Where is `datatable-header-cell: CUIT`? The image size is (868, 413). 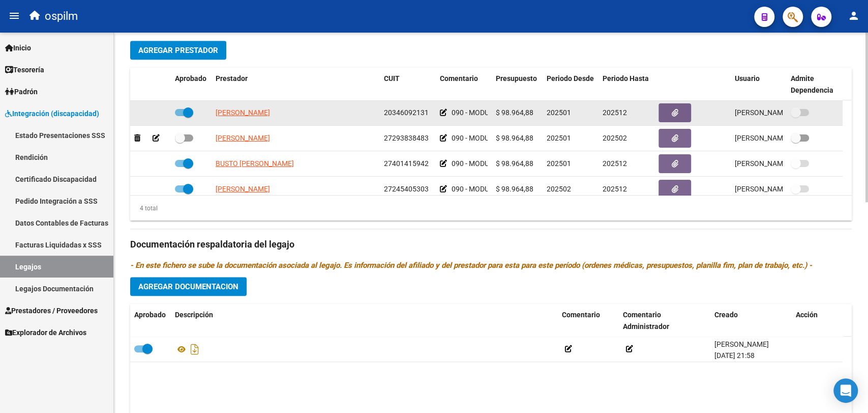
datatable-header-cell: CUIT is located at coordinates (408, 84).